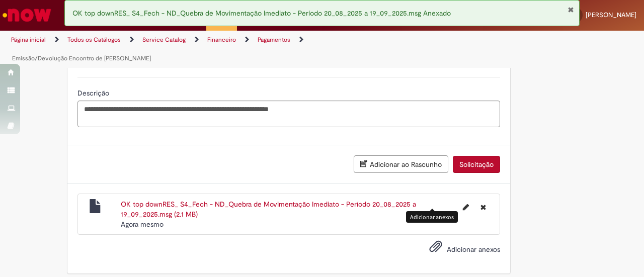 This screenshot has width=644, height=277. I want to click on a: Todos os Catálogos, so click(94, 40).